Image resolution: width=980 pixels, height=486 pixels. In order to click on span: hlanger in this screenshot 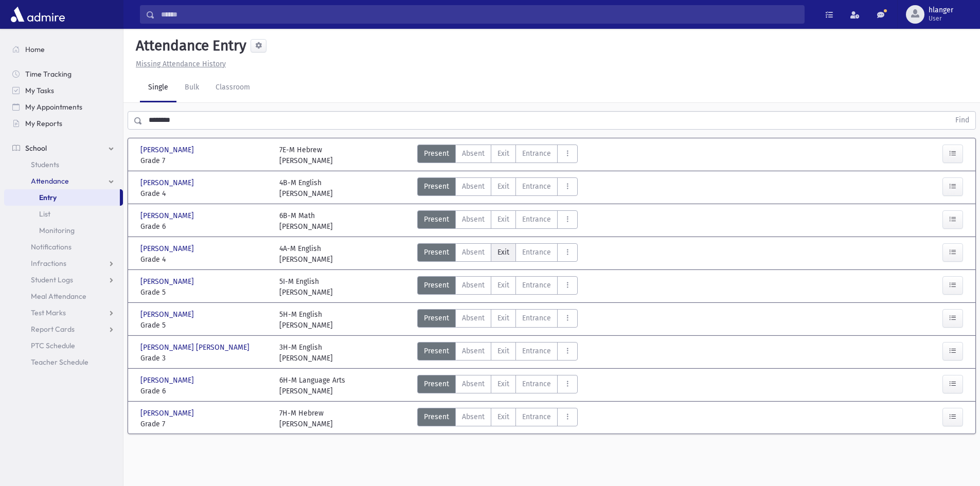, I will do `click(941, 11)`.